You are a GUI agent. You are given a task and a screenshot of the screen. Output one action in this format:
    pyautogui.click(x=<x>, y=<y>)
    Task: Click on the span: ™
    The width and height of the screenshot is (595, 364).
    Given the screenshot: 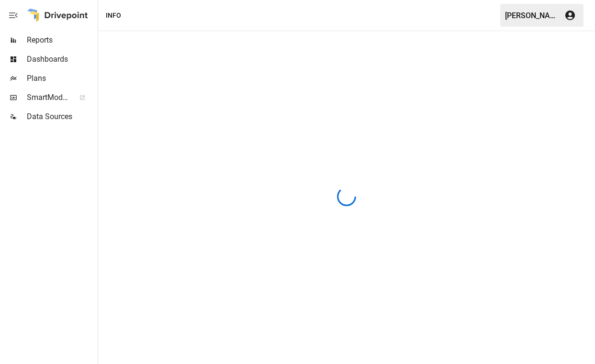 What is the action you would take?
    pyautogui.click(x=72, y=96)
    